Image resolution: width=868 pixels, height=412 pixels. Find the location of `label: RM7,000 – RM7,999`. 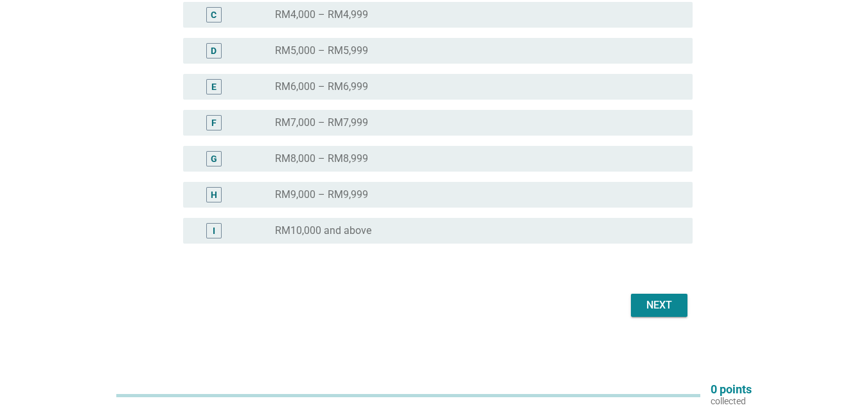

label: RM7,000 – RM7,999 is located at coordinates (321, 123).